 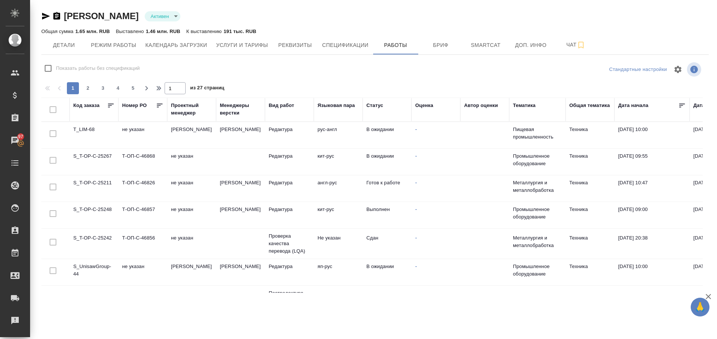 What do you see at coordinates (375, 106) in the screenshot?
I see `div: Статус` at bounding box center [375, 106].